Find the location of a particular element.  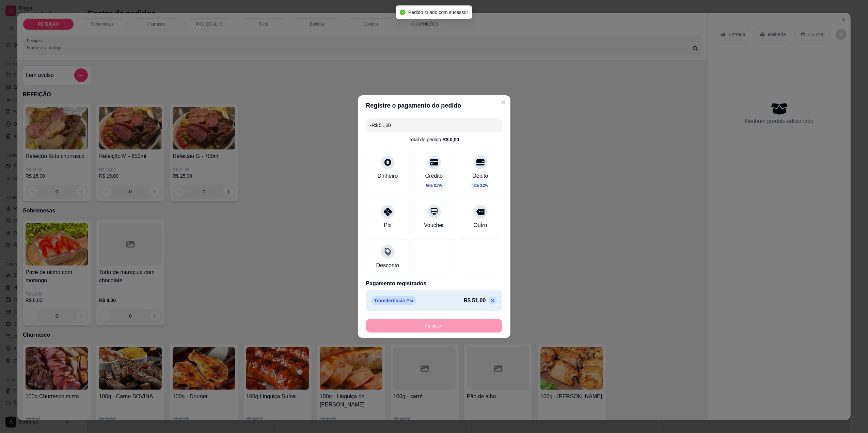

div: Débito is located at coordinates (480, 176).